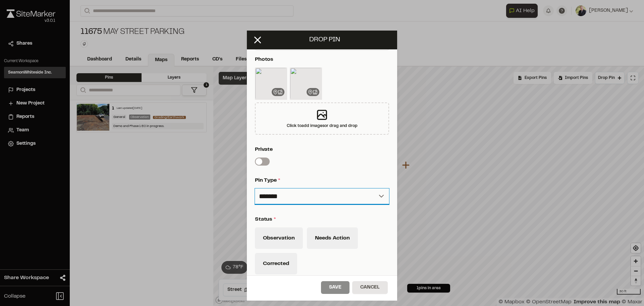  I want to click on button: Needs Action, so click(332, 238).